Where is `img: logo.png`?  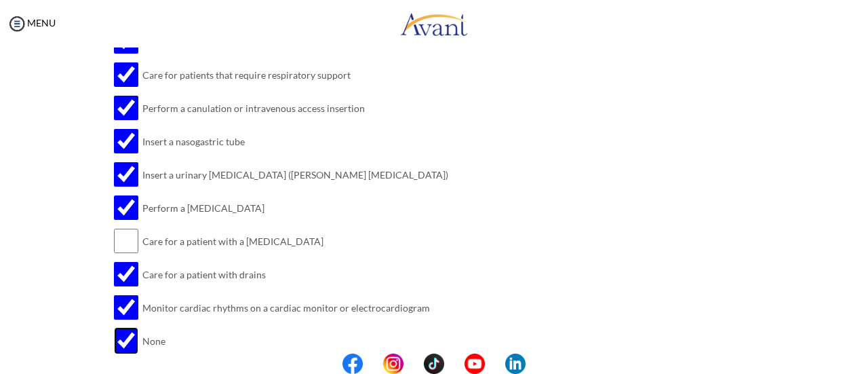 img: logo.png is located at coordinates (434, 24).